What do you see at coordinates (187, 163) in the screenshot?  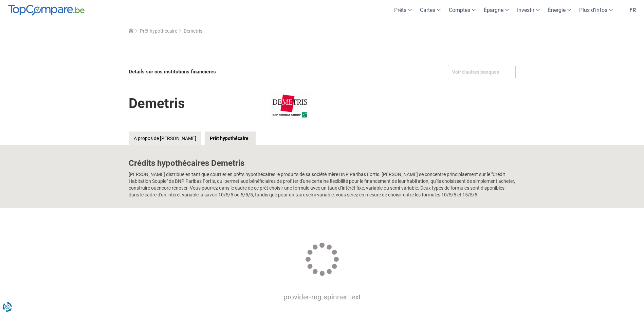 I see `b: Crédits hypothécaires Demetris` at bounding box center [187, 163].